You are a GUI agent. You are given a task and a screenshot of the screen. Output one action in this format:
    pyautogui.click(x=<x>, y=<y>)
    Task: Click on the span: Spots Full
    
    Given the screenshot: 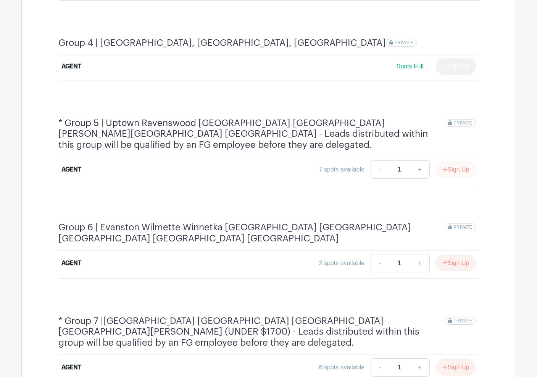 What is the action you would take?
    pyautogui.click(x=410, y=66)
    